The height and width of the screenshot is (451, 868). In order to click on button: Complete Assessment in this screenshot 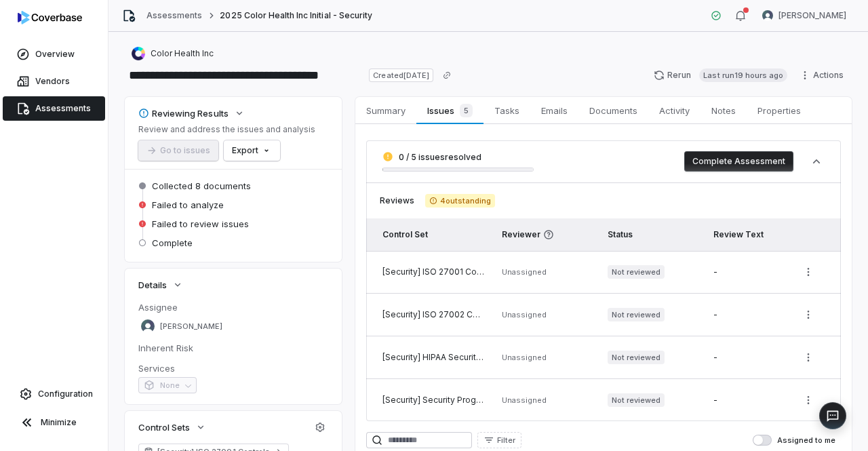, I will do `click(739, 161)`.